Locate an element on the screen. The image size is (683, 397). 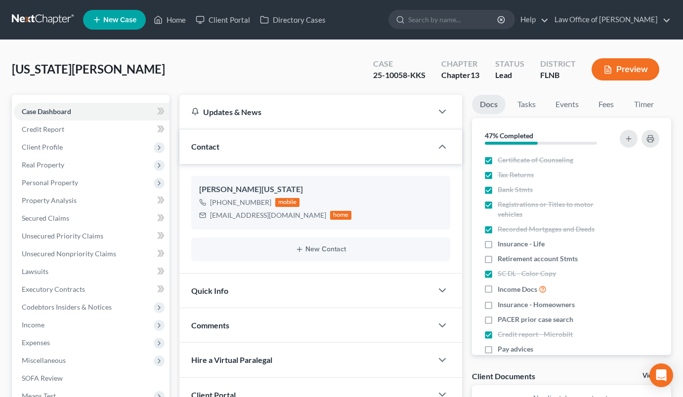
a: Tasks is located at coordinates (526, 104).